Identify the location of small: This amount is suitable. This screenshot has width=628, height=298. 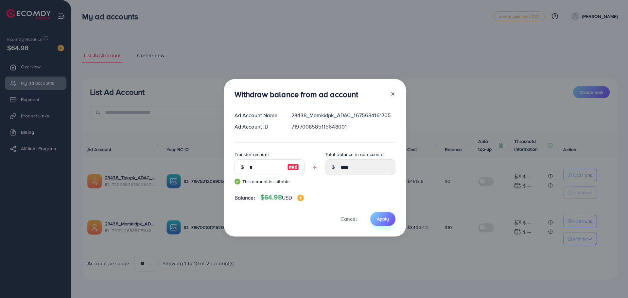
(269, 181).